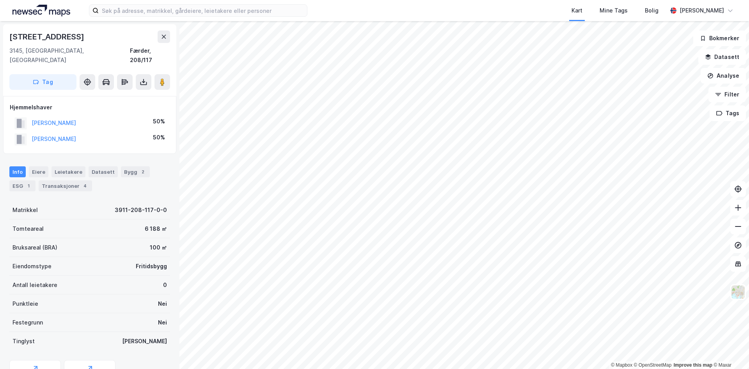 This screenshot has width=749, height=369. Describe the element at coordinates (738, 292) in the screenshot. I see `img: Z` at that location.